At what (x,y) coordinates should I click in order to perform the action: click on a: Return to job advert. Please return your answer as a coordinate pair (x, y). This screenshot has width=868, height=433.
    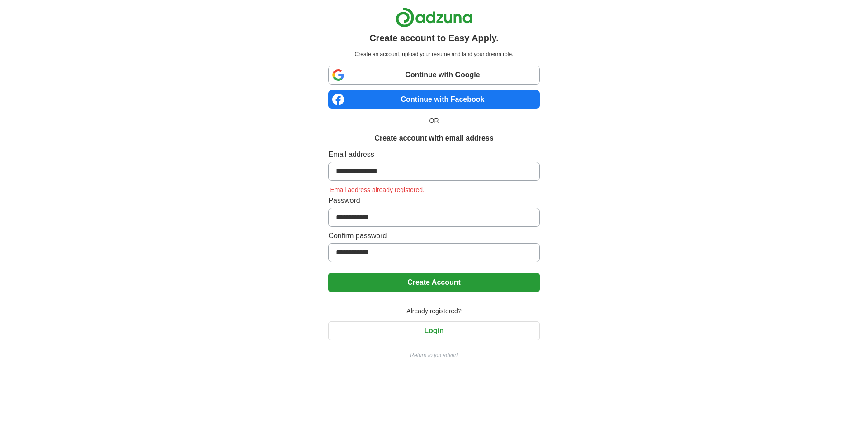
    Looking at the image, I should click on (434, 355).